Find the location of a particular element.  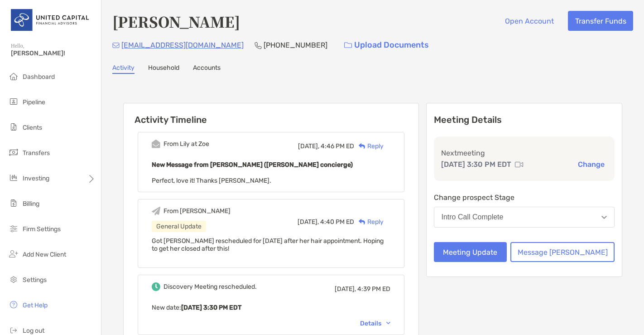

span: Get Help is located at coordinates (35, 305).